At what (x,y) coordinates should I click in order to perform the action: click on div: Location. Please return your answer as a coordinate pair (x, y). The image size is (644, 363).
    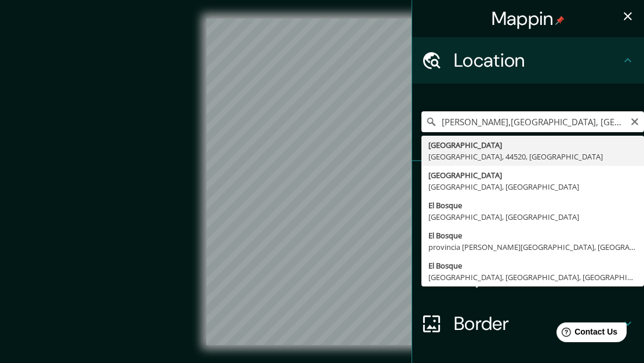
    Looking at the image, I should click on (528, 60).